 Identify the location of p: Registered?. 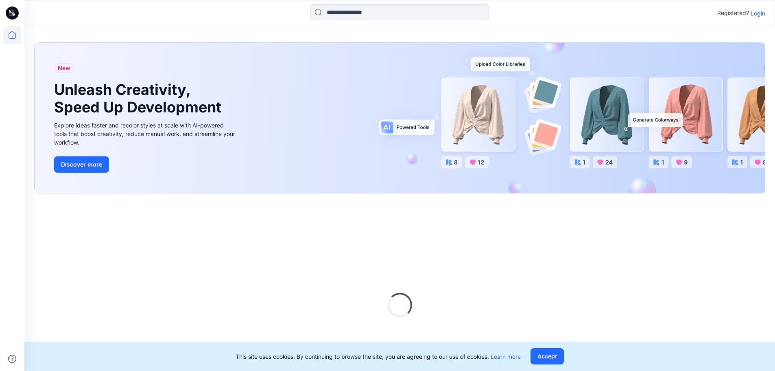
(733, 13).